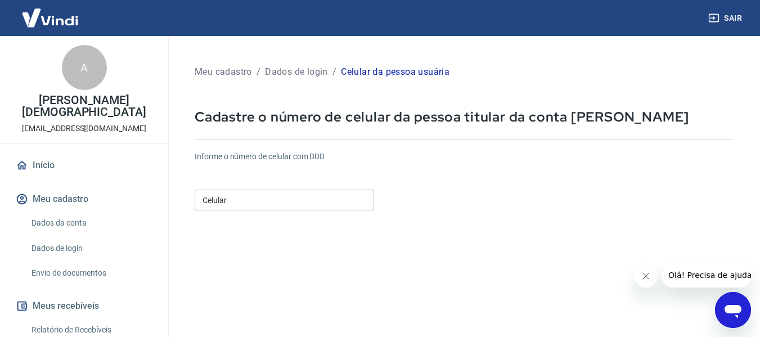  I want to click on h6: Informe o número de celular com DDD, so click(464, 156).